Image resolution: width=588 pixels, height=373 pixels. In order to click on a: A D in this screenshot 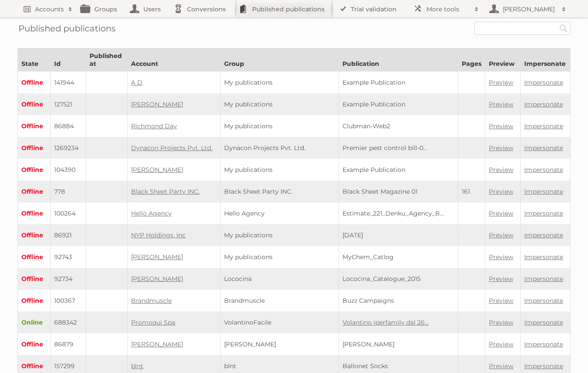, I will do `click(136, 83)`.